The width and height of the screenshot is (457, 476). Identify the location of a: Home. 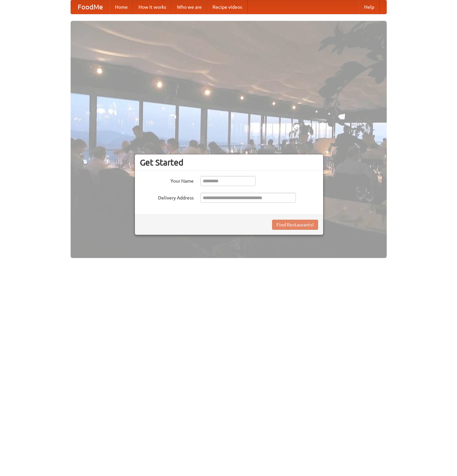
(121, 7).